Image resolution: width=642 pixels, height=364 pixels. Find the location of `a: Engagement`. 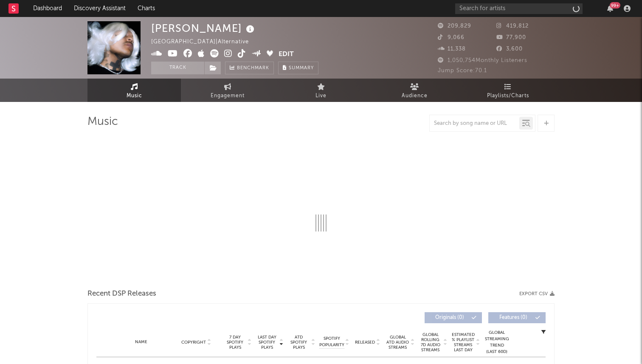

a: Engagement is located at coordinates (228, 90).